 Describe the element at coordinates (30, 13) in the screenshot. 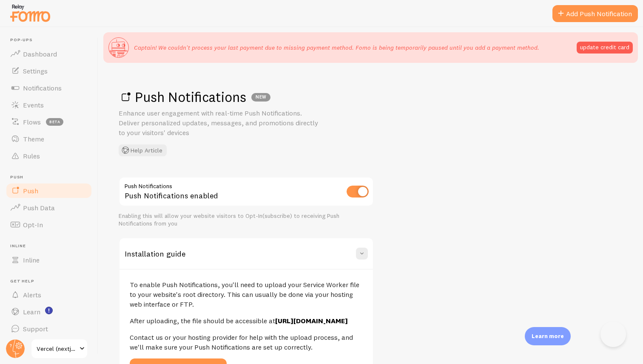

I see `img: fomo-relay-logo-orange.svg` at that location.